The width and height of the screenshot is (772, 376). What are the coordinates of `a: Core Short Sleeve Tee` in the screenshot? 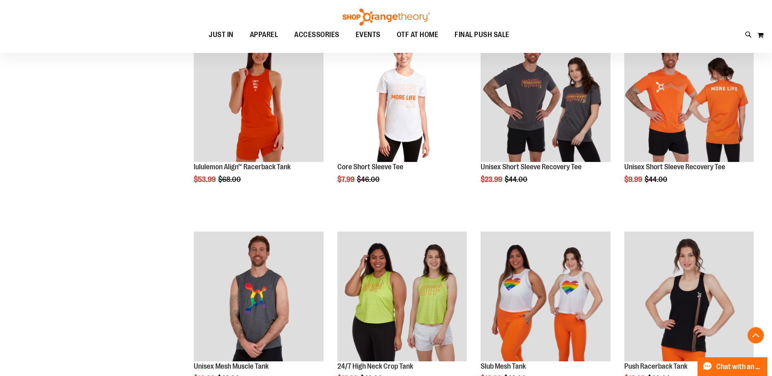 It's located at (370, 167).